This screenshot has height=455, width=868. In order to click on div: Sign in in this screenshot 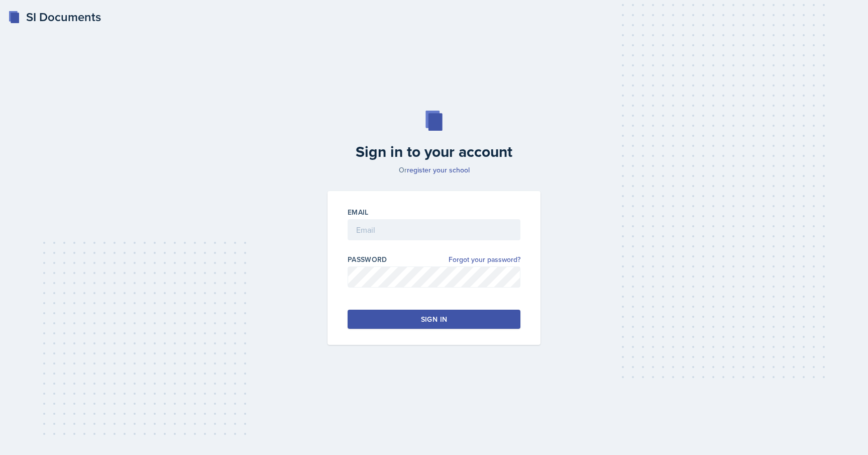, I will do `click(434, 320)`.